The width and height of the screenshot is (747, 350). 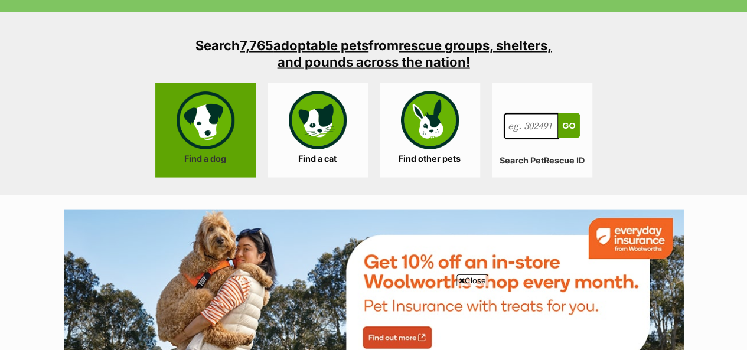 I want to click on a: rescue groups, shelters, and pounds across the nation!, so click(x=414, y=54).